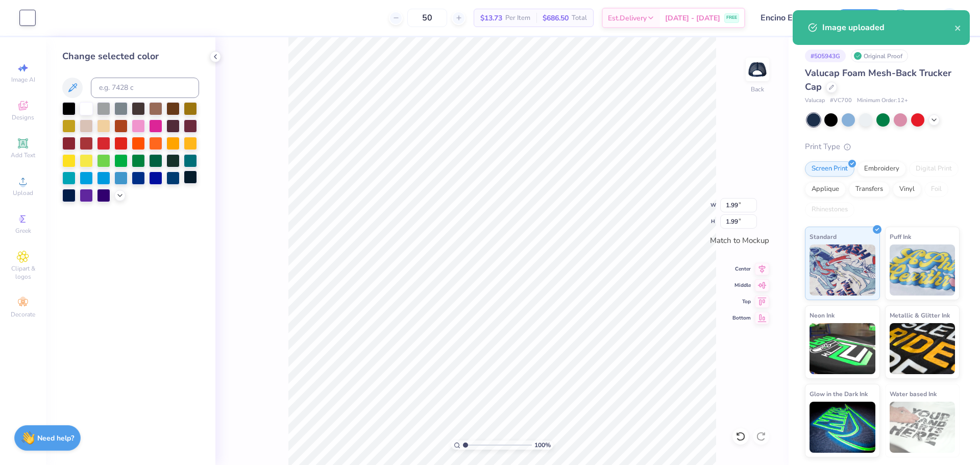 The width and height of the screenshot is (980, 465). Describe the element at coordinates (822, 315) in the screenshot. I see `span: Neon Ink` at that location.